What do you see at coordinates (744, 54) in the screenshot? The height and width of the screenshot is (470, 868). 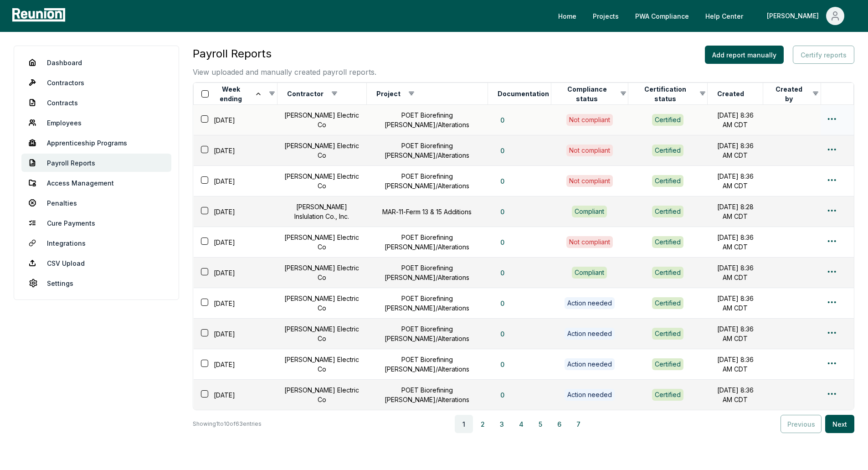 I see `button: Add report manually` at bounding box center [744, 54].